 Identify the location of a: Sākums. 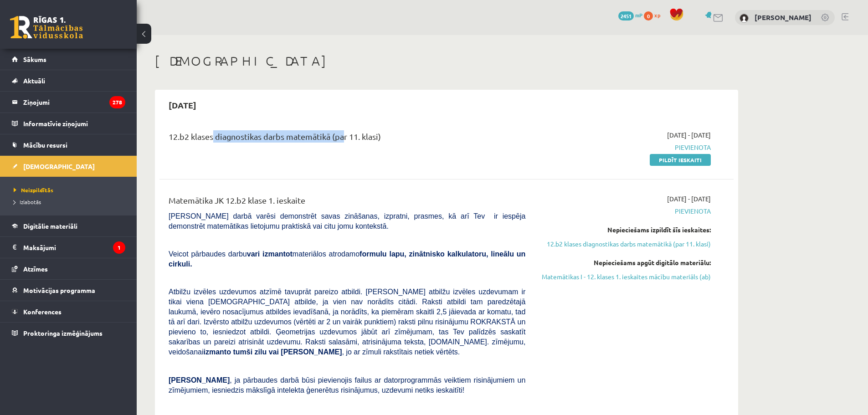
(69, 59).